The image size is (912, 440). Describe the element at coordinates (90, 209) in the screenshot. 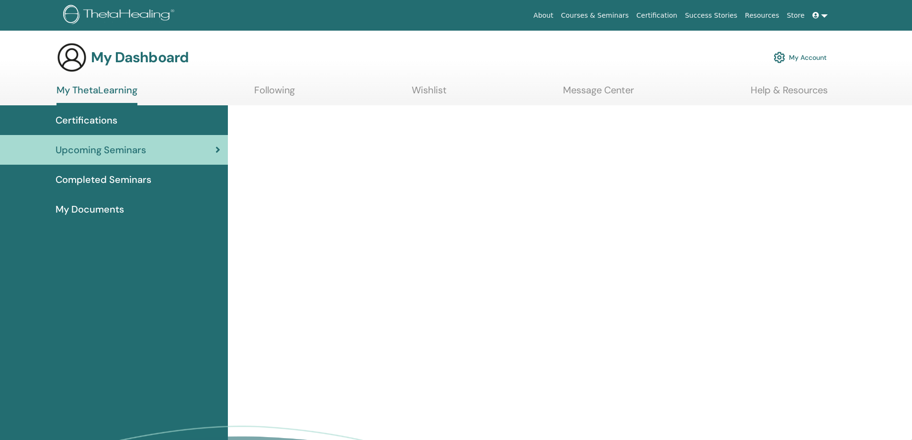

I see `span: My Documents` at that location.